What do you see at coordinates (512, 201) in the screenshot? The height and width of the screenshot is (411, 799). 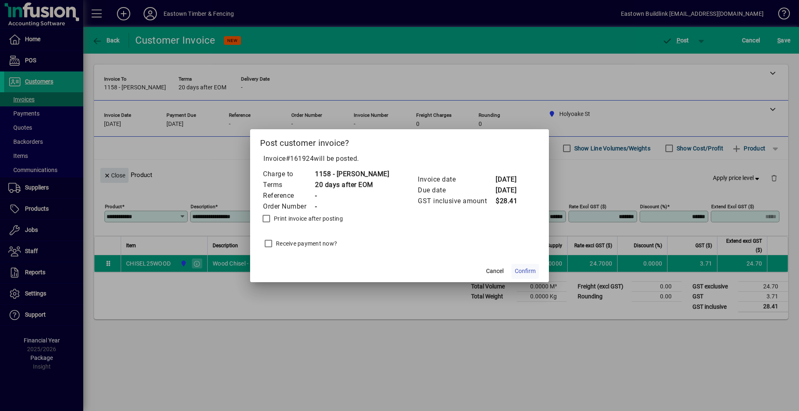 I see `td: $28.41` at bounding box center [512, 201].